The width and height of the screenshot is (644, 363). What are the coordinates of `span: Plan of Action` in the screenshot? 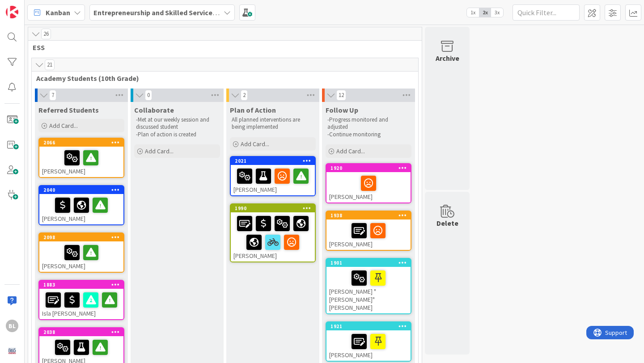 It's located at (253, 110).